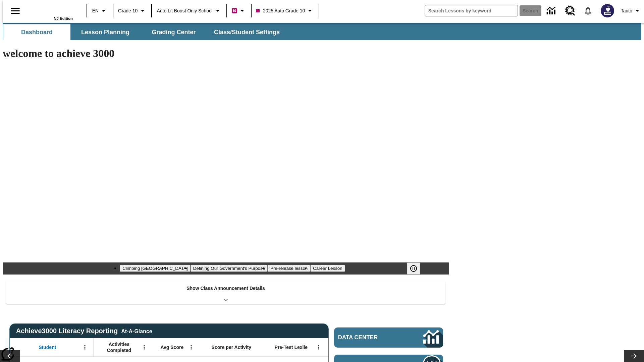  I want to click on span: 2025 Auto Grade 10, so click(280, 11).